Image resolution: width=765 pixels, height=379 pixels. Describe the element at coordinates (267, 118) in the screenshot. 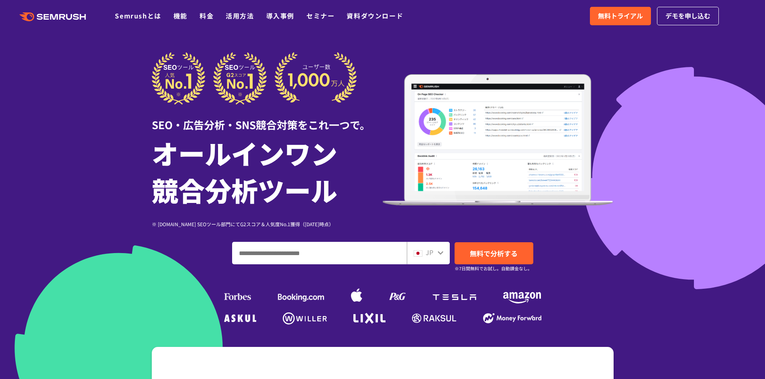

I see `div: SEO・広告分析・SNS競合対策をこれ一つで。` at that location.